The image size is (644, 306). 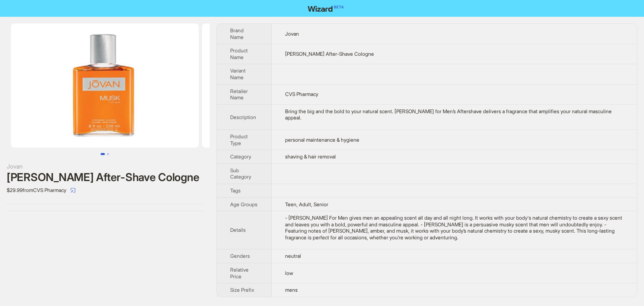 What do you see at coordinates (241, 174) in the screenshot?
I see `span: Sub Category` at bounding box center [241, 174].